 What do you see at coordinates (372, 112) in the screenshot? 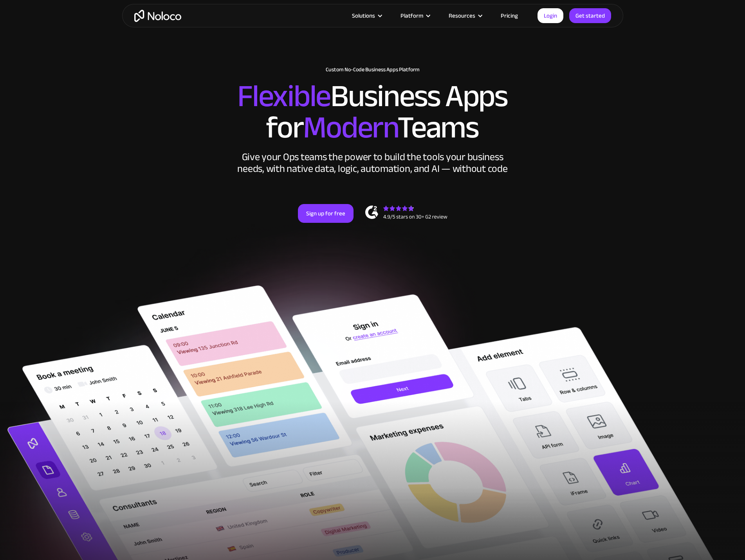
I see `h2: Business Apps for Teams` at bounding box center [372, 112].